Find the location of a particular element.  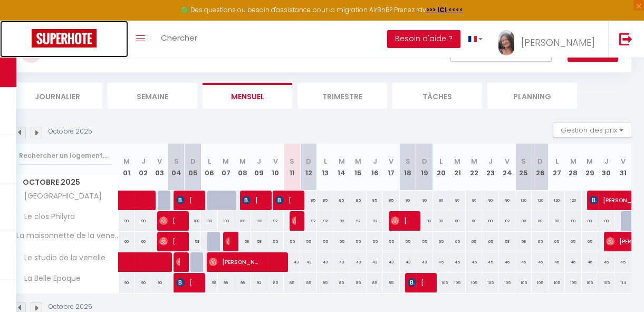

li: Trimestre is located at coordinates (343, 96).